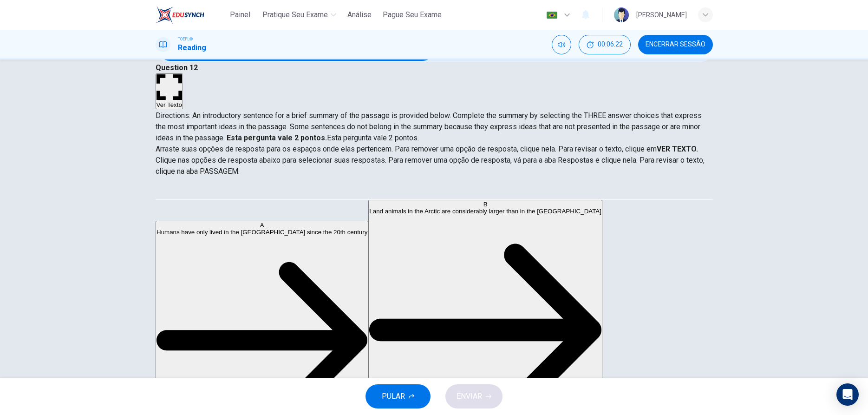  Describe the element at coordinates (360, 15) in the screenshot. I see `button: Análise` at that location.